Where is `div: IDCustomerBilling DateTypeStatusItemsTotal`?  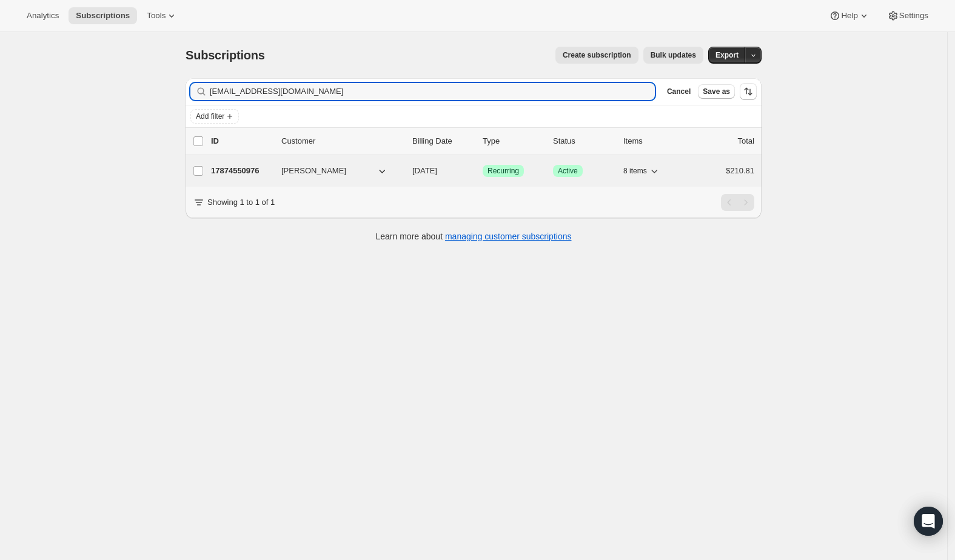 div: IDCustomerBilling DateTypeStatusItemsTotal is located at coordinates (482, 141).